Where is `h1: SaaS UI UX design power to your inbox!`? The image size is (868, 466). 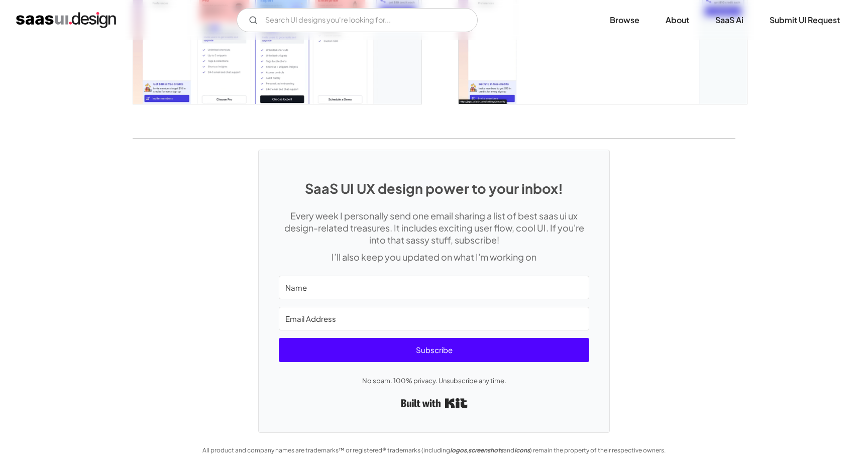 h1: SaaS UI UX design power to your inbox! is located at coordinates (434, 188).